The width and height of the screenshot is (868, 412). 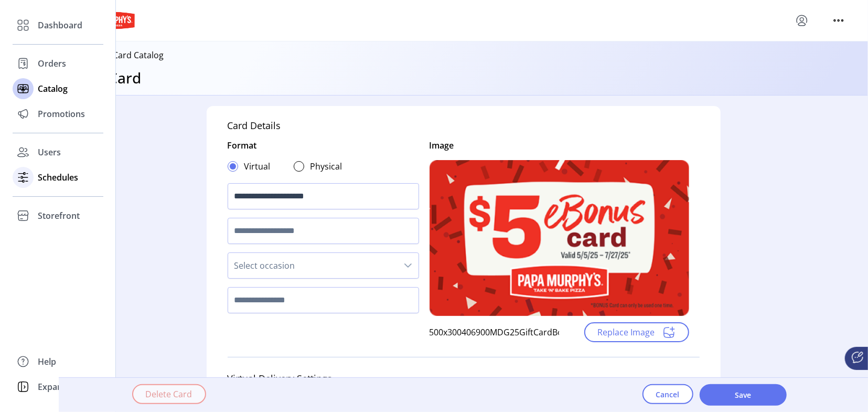 I want to click on span: Expand, so click(x=52, y=386).